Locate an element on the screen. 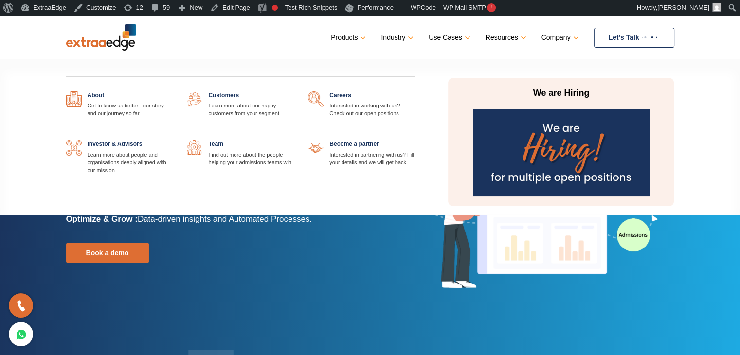 This screenshot has height=355, width=740. p: We are Hiring is located at coordinates (561, 93).